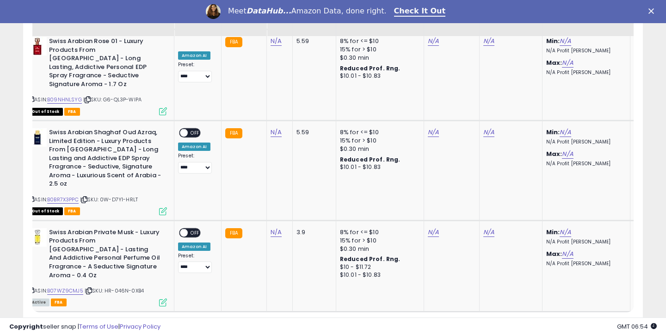  Describe the element at coordinates (653, 11) in the screenshot. I see `div: Close` at that location.